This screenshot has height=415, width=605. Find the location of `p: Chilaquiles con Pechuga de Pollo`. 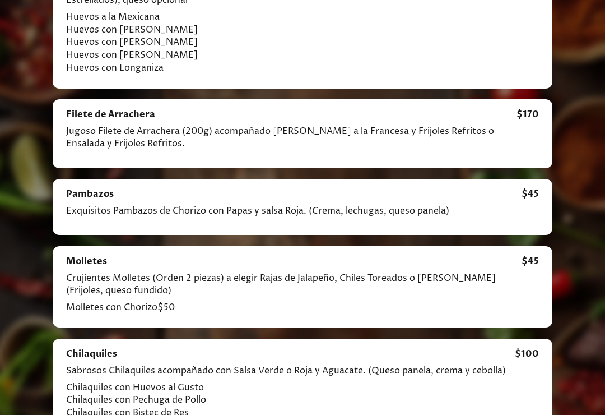

p: Chilaquiles con Pechuga de Pollo is located at coordinates (290, 400).